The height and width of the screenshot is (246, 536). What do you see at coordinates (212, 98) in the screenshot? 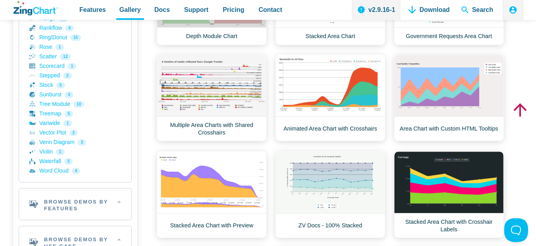
I see `a: Multiple Area Charts with Shared Crosshairs` at bounding box center [212, 98].